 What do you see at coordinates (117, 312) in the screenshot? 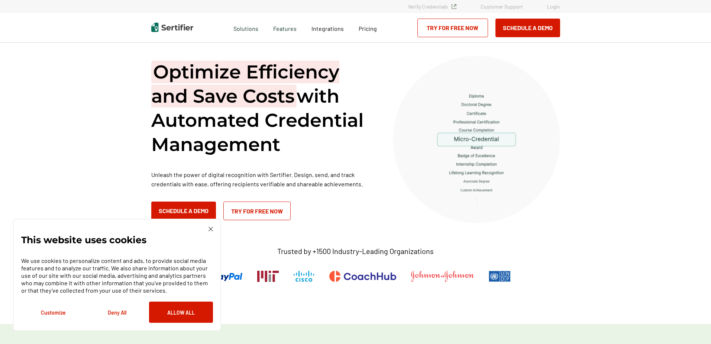
I see `button: Deny All` at bounding box center [117, 312].